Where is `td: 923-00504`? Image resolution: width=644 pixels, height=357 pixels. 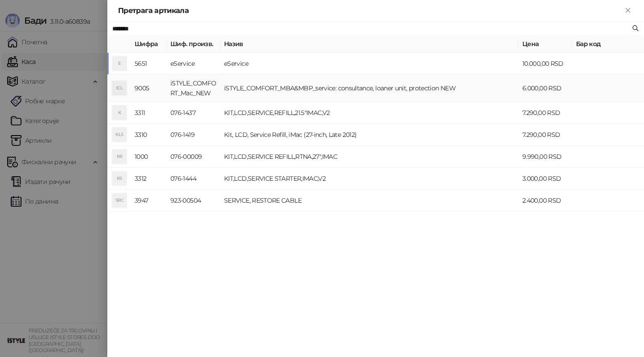
td: 923-00504 is located at coordinates (194, 200).